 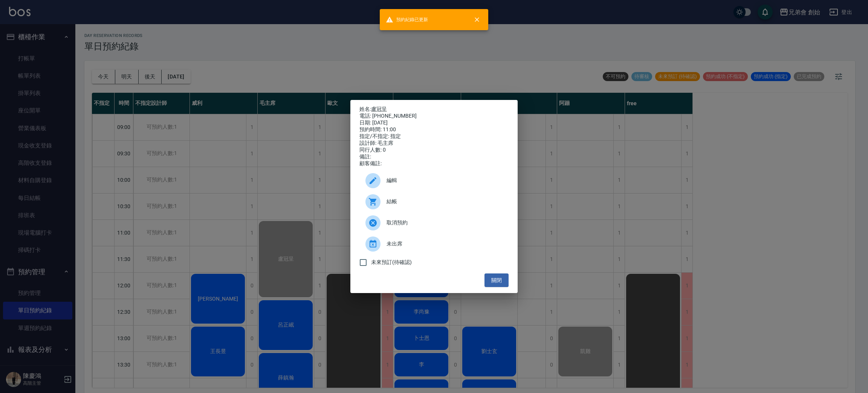 I want to click on div: 取消預約, so click(x=434, y=223).